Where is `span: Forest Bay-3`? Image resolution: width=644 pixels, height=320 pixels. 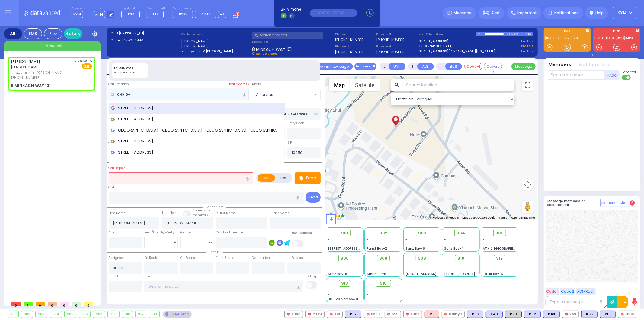
span: Forest Bay-3 is located at coordinates (493, 274).